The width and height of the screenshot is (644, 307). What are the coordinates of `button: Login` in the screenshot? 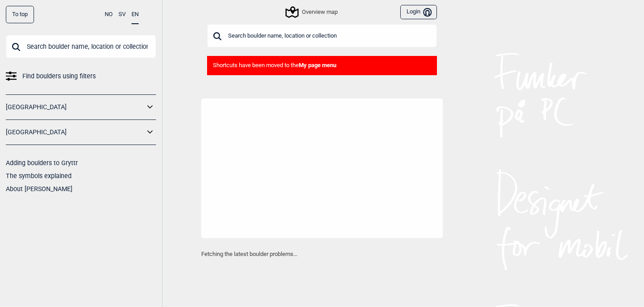 It's located at (418, 12).